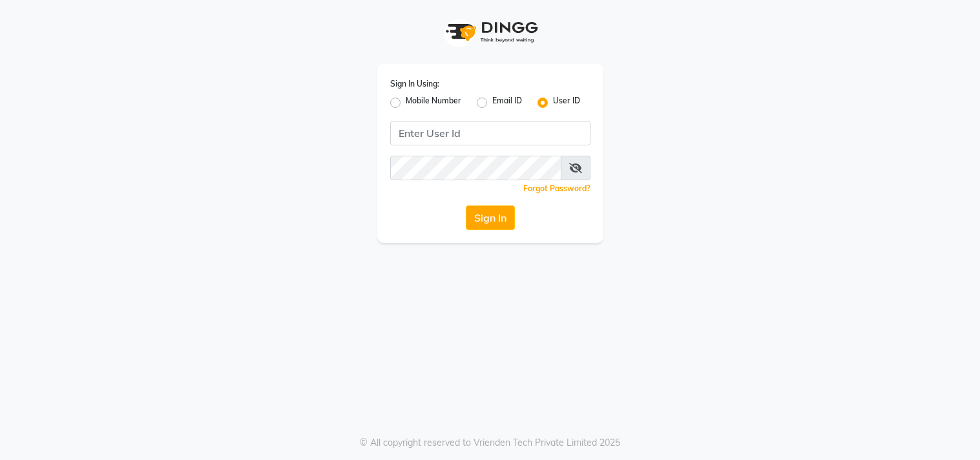  Describe the element at coordinates (415, 84) in the screenshot. I see `label: Sign In Using:` at that location.